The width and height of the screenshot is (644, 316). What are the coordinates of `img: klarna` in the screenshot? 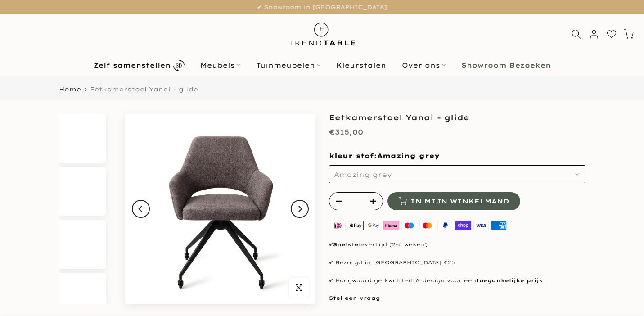 It's located at (392, 225).